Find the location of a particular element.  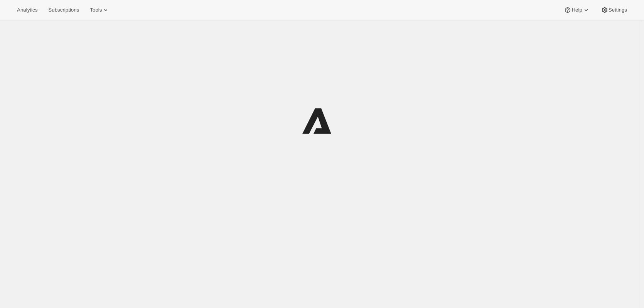

span: Subscriptions is located at coordinates (64, 10).